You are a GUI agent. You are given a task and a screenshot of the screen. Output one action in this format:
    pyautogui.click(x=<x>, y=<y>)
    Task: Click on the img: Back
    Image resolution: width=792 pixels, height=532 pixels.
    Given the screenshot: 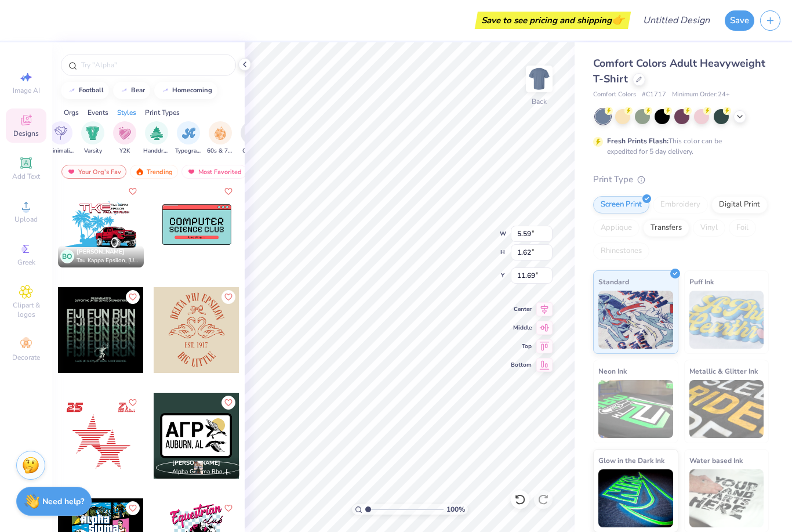 What is the action you would take?
    pyautogui.click(x=539, y=79)
    